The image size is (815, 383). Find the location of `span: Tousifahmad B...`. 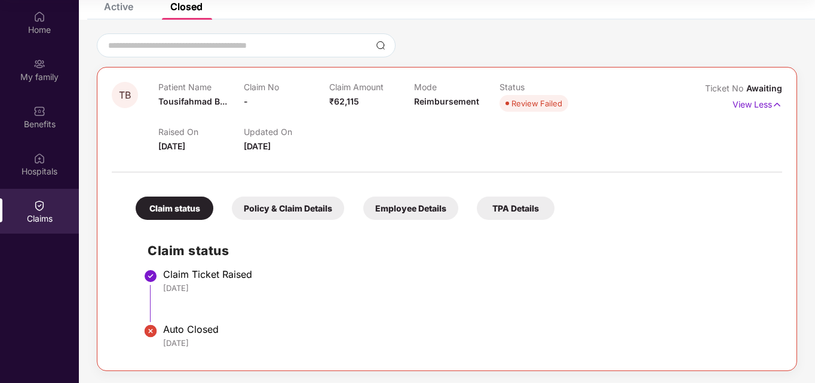

span: Tousifahmad B... is located at coordinates (192, 101).